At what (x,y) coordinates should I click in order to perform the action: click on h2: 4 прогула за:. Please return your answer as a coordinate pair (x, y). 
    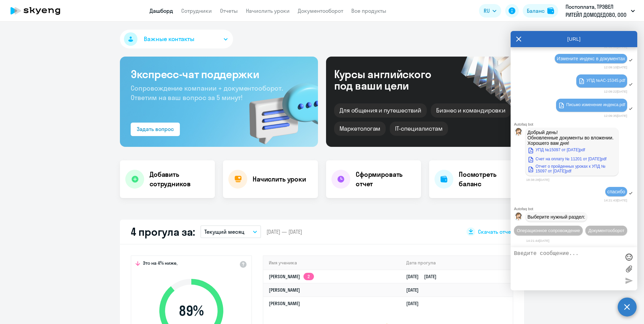
    Looking at the image, I should click on (162, 231).